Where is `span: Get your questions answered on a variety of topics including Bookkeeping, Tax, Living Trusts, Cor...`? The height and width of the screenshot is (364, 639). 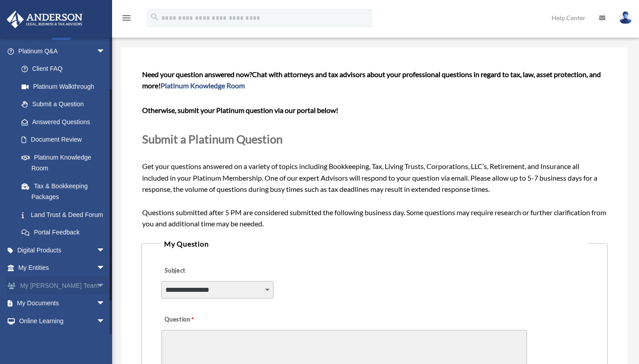
span: Get your questions answered on a variety of topics including Bookkeeping, Tax, Living Trusts, Cor... is located at coordinates (374, 149).